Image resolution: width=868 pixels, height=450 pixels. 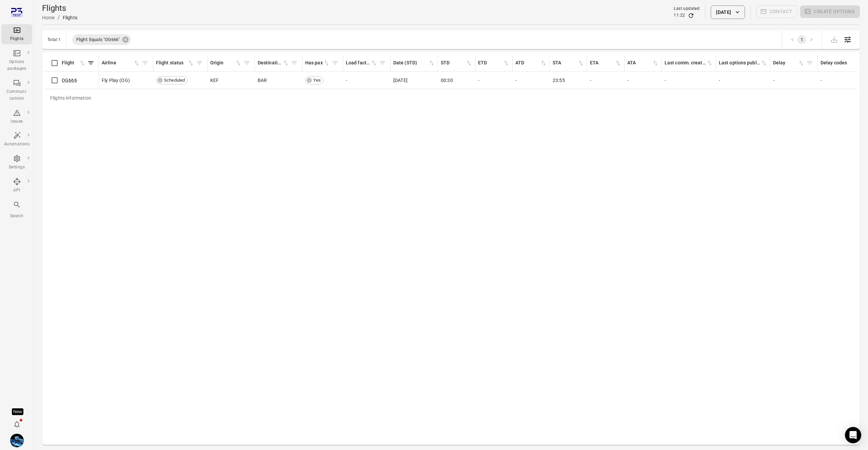 What do you see at coordinates (116, 80) in the screenshot?
I see `span: Fly Play (OG)` at bounding box center [116, 80].